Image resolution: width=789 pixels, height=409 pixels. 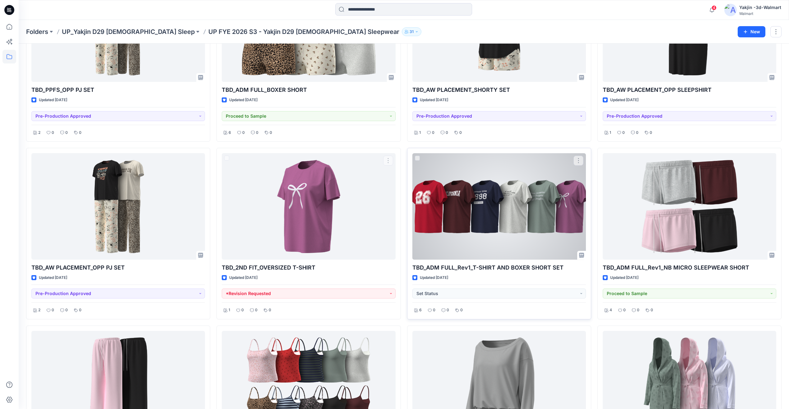 What do you see at coordinates (37, 32) in the screenshot?
I see `a: Folders` at bounding box center [37, 32].